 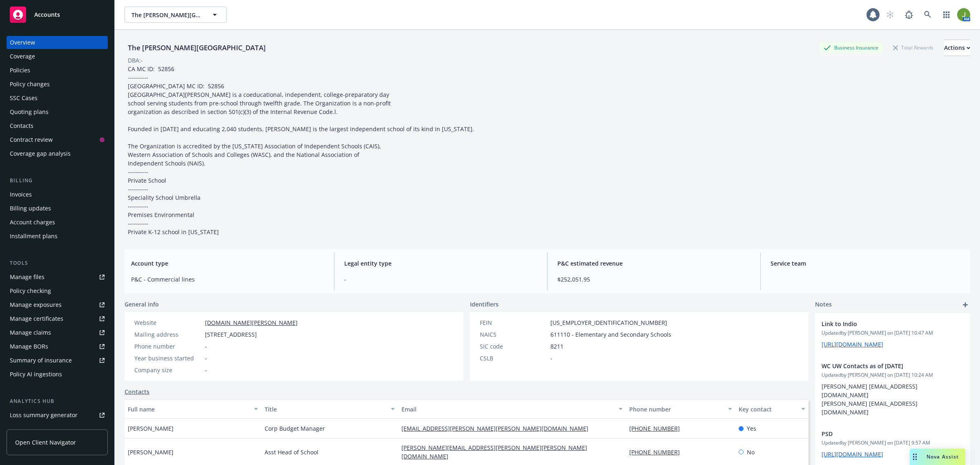 What do you see at coordinates (193, 409) in the screenshot?
I see `button: Full name` at bounding box center [193, 409].